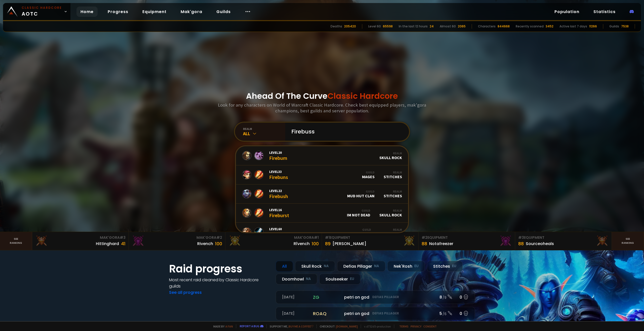 This screenshot has height=331, width=644. I want to click on span: Made by, so click(222, 326).